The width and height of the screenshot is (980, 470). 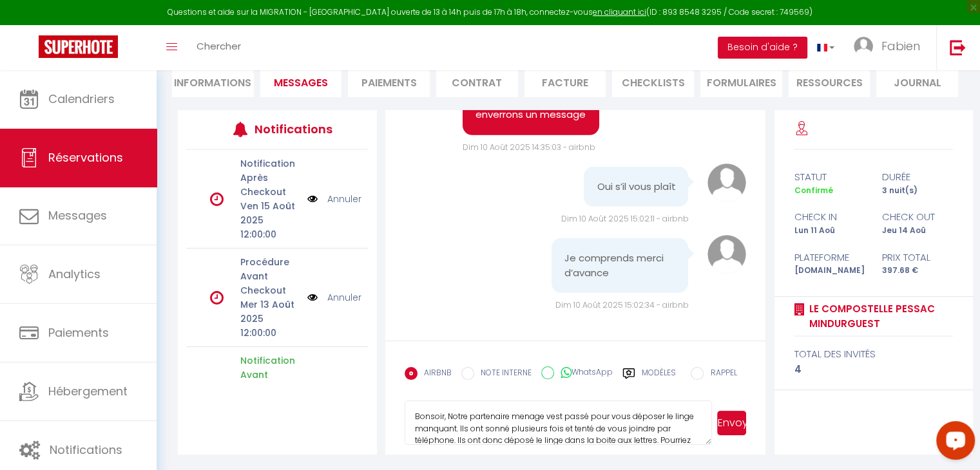 What do you see at coordinates (917, 81) in the screenshot?
I see `li: Journal` at bounding box center [917, 81].